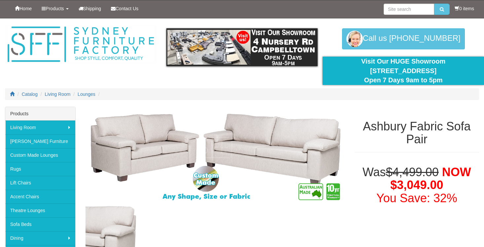 This screenshot has width=484, height=247. What do you see at coordinates (40, 155) in the screenshot?
I see `a: Custom Made Lounges` at bounding box center [40, 155].